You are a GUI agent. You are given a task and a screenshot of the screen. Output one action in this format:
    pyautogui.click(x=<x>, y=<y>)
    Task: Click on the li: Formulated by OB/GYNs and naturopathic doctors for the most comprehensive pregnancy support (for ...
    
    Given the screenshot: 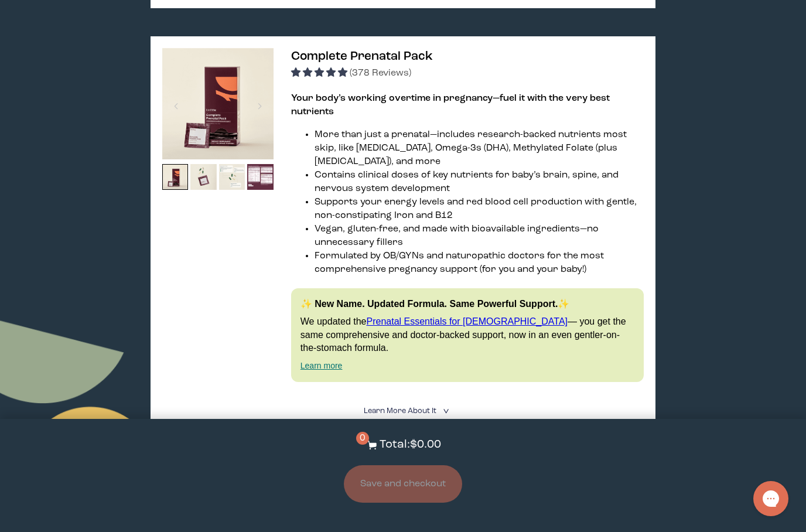 What is the action you would take?
    pyautogui.click(x=480, y=263)
    